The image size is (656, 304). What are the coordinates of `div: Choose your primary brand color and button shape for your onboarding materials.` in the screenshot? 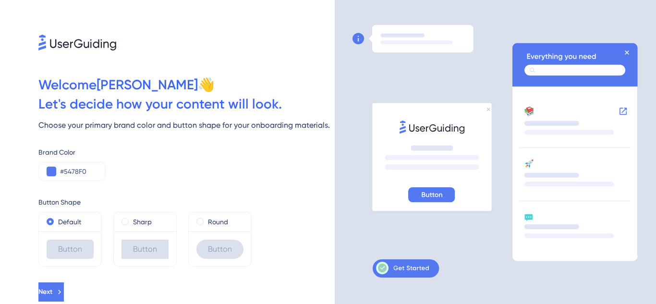 It's located at (186, 125).